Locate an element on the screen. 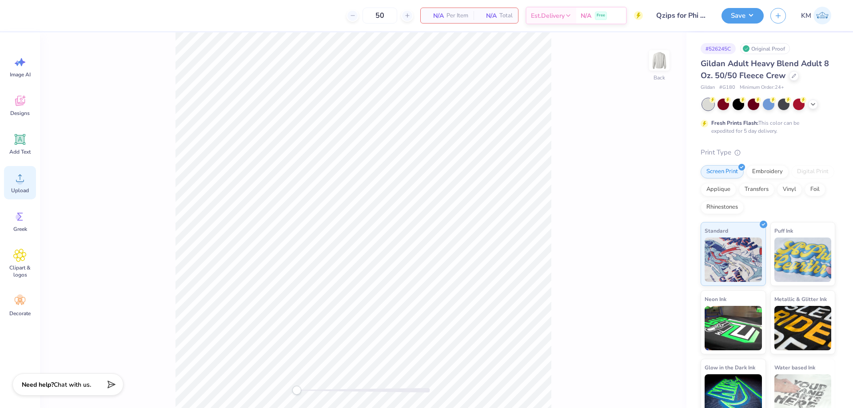 Image resolution: width=853 pixels, height=408 pixels. strong: Need help? is located at coordinates (38, 385).